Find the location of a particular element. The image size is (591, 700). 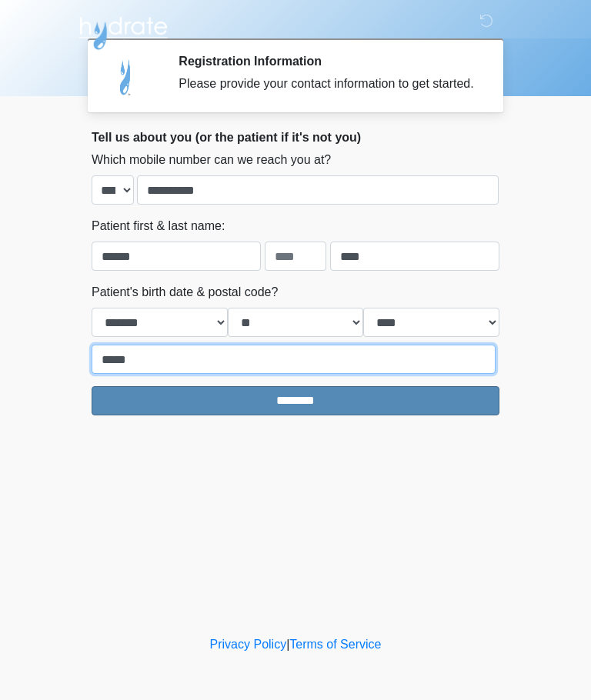

label: Which mobile number can we reach you at? is located at coordinates (211, 160).